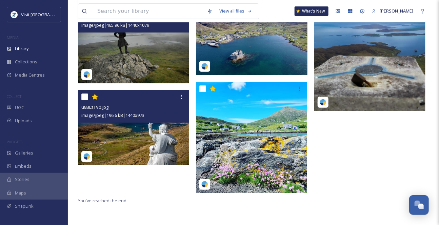 This screenshot has height=225, width=439. Describe the element at coordinates (22, 48) in the screenshot. I see `span: Library` at that location.